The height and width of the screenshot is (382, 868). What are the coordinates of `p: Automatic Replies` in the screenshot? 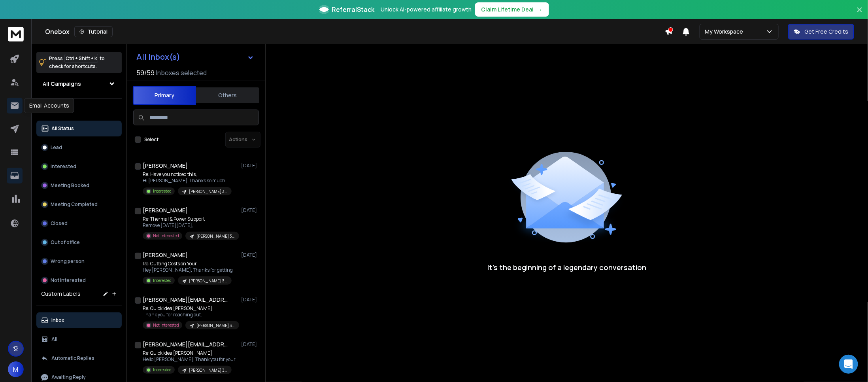 It's located at (73, 358).